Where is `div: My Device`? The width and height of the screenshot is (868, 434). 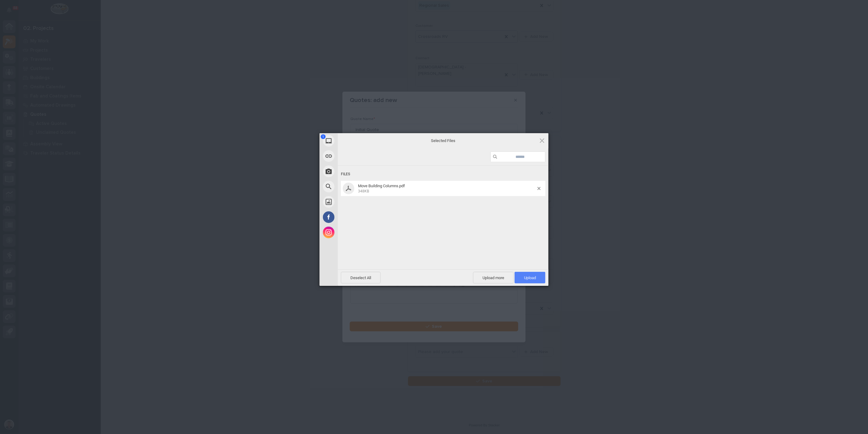
div: My Device is located at coordinates (356, 141).